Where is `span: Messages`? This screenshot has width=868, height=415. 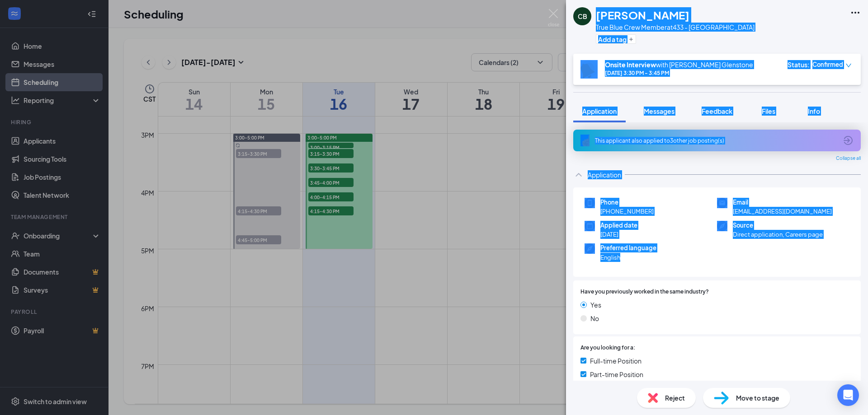
span: Messages is located at coordinates (659, 111).